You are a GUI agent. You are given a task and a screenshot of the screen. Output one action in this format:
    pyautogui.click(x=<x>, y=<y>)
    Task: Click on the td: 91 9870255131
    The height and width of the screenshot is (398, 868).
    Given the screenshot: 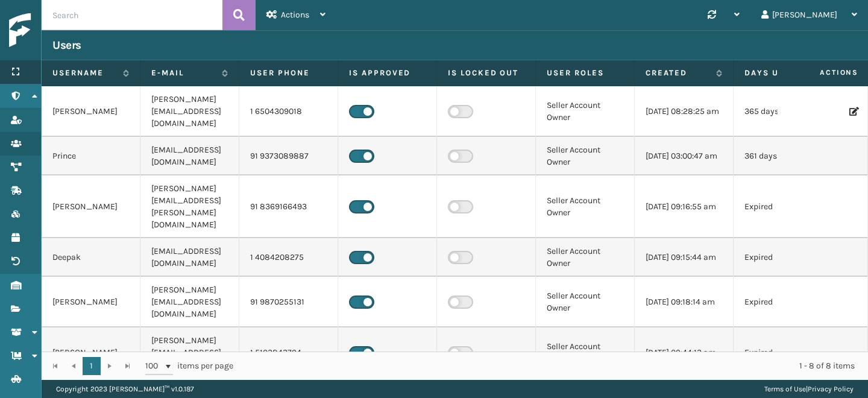 What is the action you would take?
    pyautogui.click(x=289, y=303)
    